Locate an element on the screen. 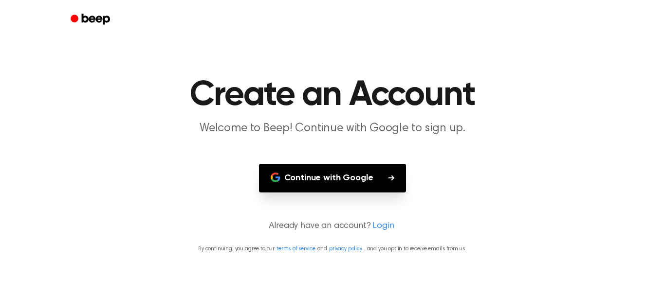  a: terms of service is located at coordinates (295, 249).